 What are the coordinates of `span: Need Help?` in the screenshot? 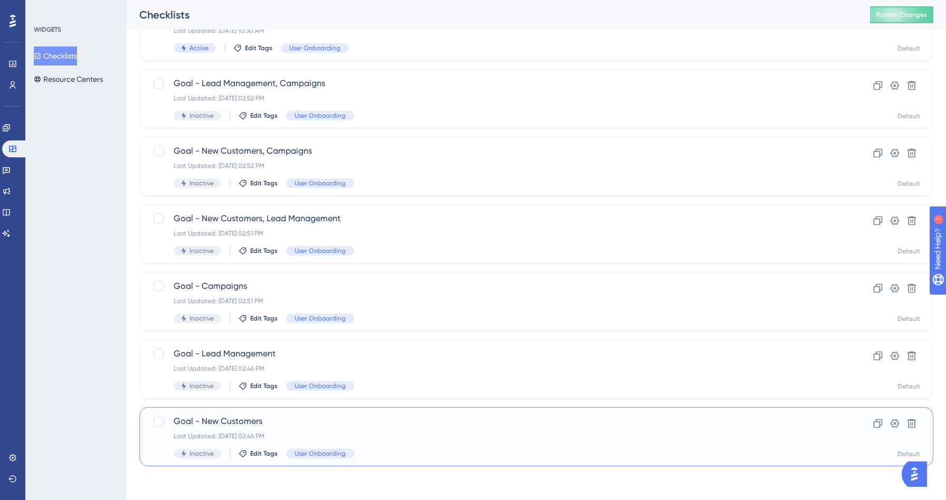 It's located at (45, 9).